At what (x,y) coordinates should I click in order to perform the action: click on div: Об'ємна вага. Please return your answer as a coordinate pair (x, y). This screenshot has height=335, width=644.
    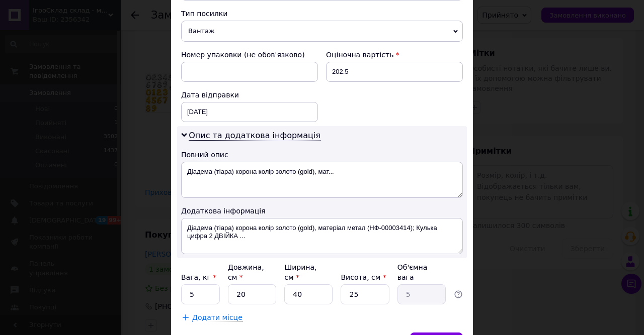
    Looking at the image, I should click on (422, 272).